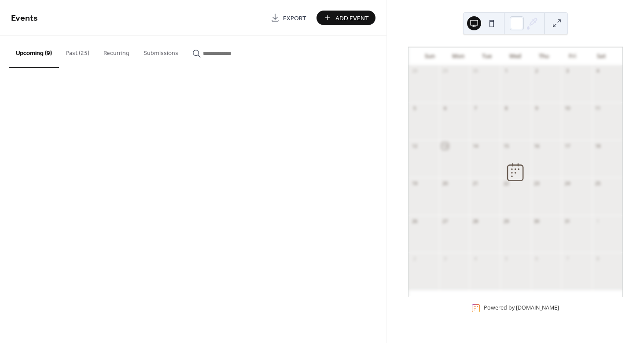 This screenshot has height=343, width=644. What do you see at coordinates (34, 52) in the screenshot?
I see `button: Upcoming (9)` at bounding box center [34, 52].